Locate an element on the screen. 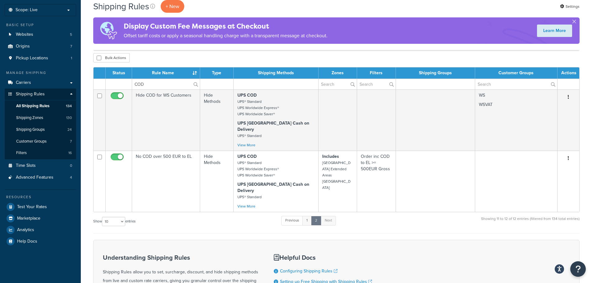  a: 2 is located at coordinates (316, 221).